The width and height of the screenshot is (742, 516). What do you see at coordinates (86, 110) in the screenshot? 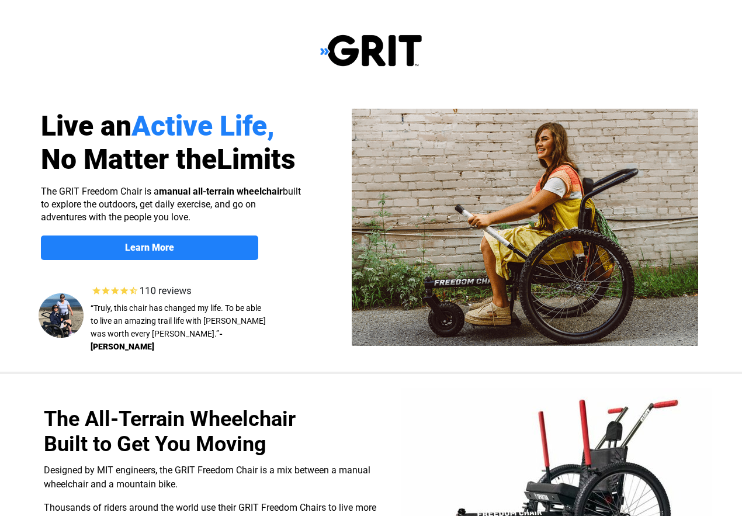
I see `span: Live an` at bounding box center [86, 110].